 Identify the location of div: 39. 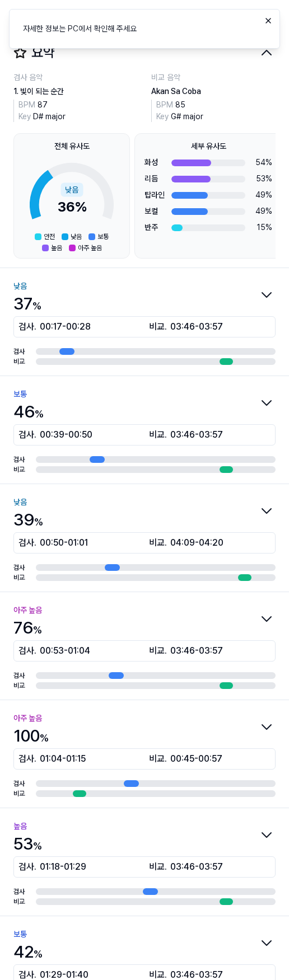
(28, 519).